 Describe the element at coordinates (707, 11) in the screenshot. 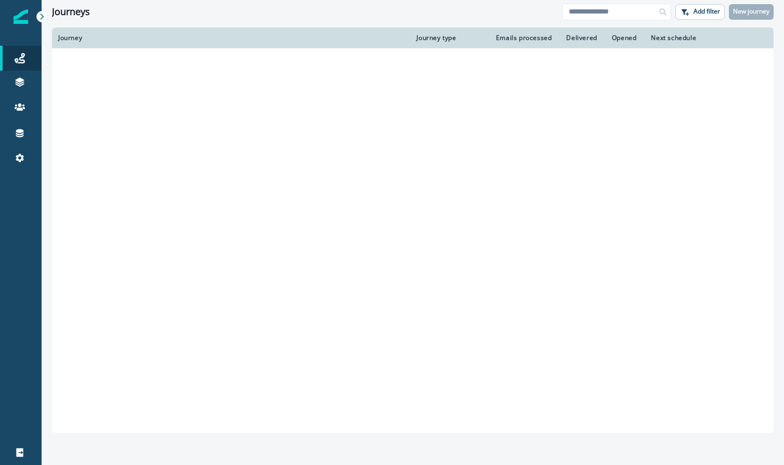

I see `p: Add filter` at that location.